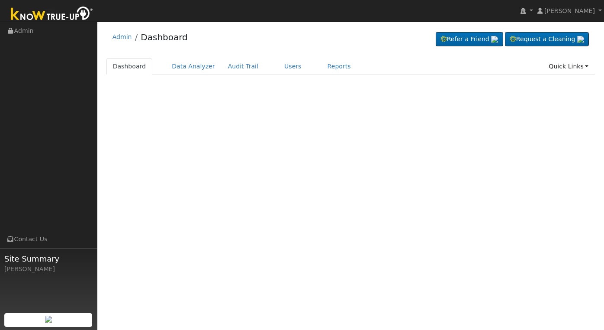  I want to click on a: Request a Cleaning, so click(547, 39).